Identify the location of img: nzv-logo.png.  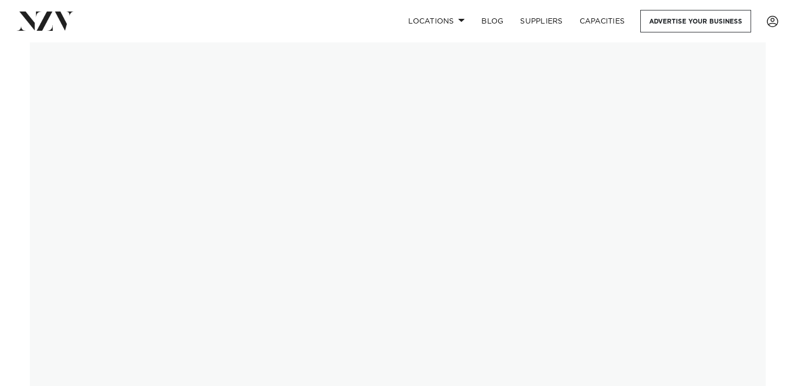
(45, 21).